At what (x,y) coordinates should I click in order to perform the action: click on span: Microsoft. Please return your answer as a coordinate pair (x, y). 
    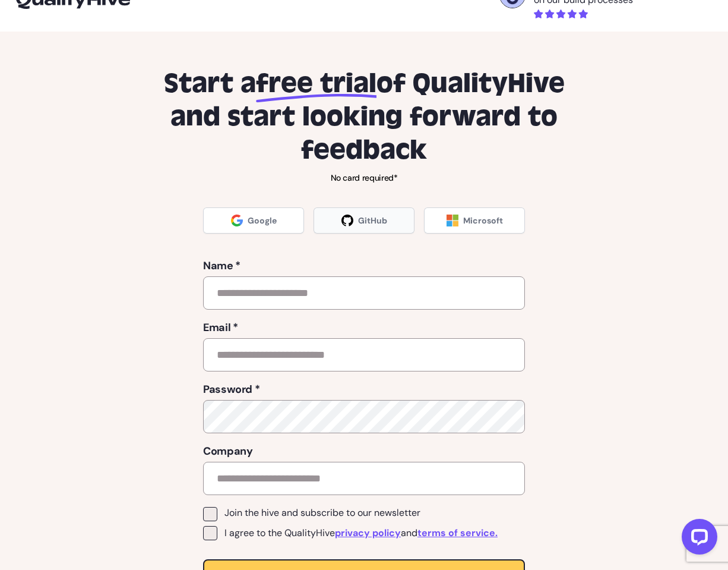
    Looking at the image, I should click on (482, 221).